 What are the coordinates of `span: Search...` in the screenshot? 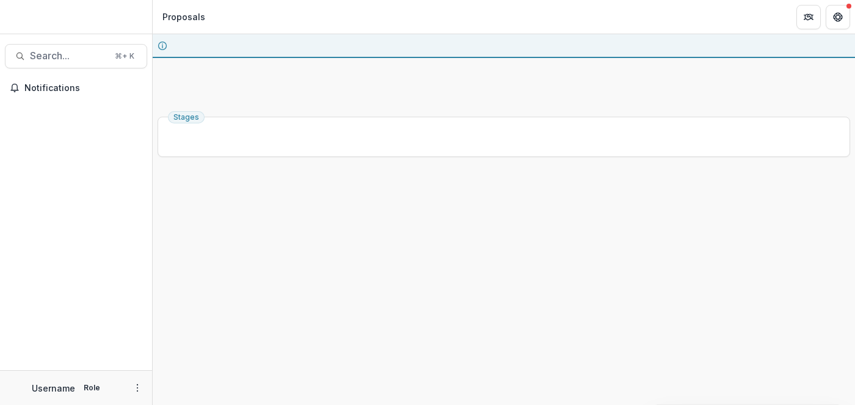 It's located at (68, 56).